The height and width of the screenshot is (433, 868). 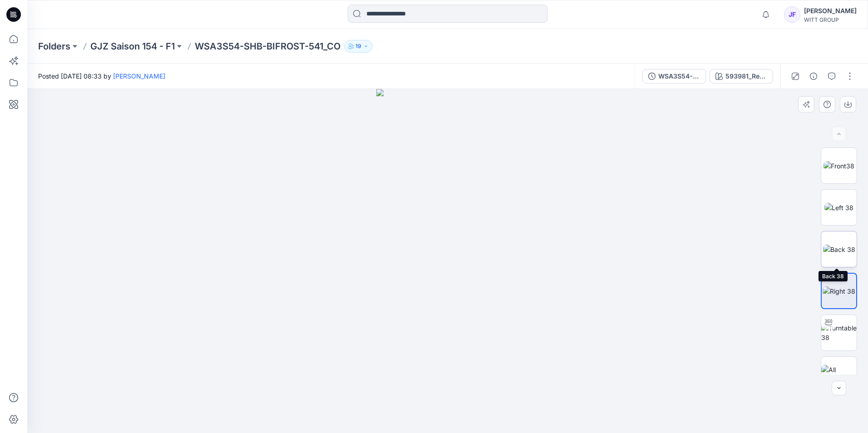 What do you see at coordinates (54, 46) in the screenshot?
I see `p: Folders` at bounding box center [54, 46].